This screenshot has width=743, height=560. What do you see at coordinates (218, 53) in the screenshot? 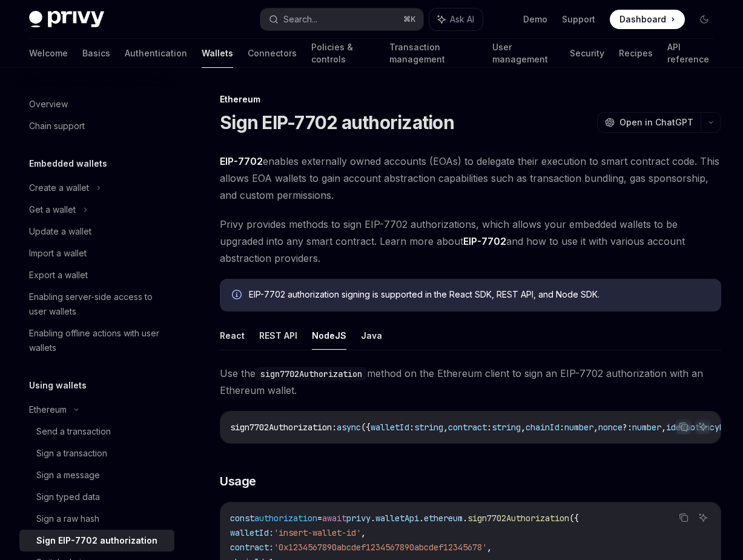
I see `a: Wallets` at bounding box center [218, 53].